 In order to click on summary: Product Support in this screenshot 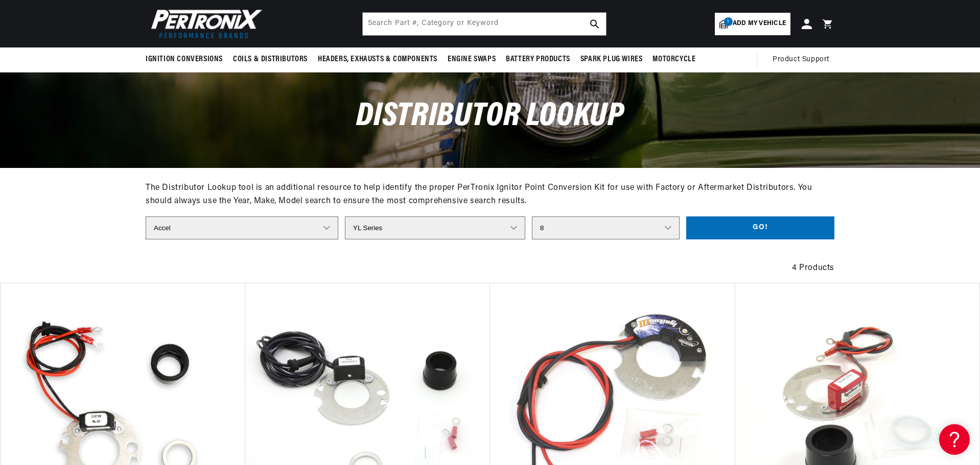, I will do `click(803, 60)`.